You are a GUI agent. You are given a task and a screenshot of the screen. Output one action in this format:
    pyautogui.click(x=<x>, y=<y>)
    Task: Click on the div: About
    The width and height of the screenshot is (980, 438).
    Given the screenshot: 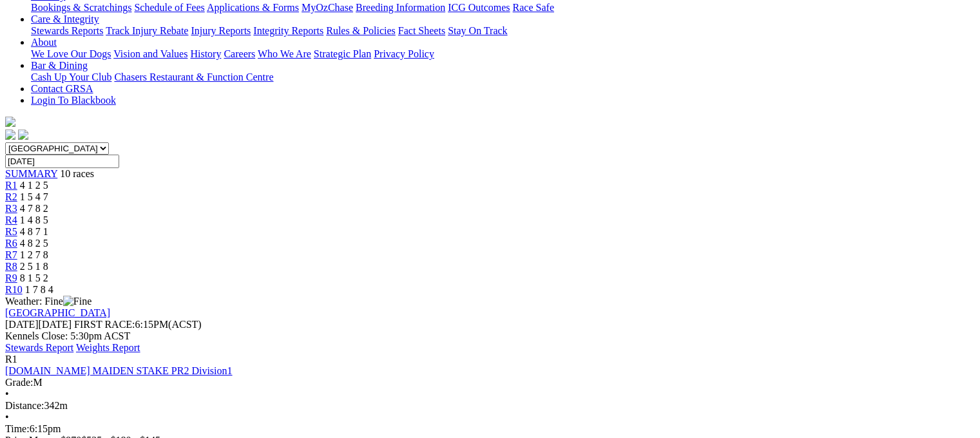 What is the action you would take?
    pyautogui.click(x=502, y=54)
    